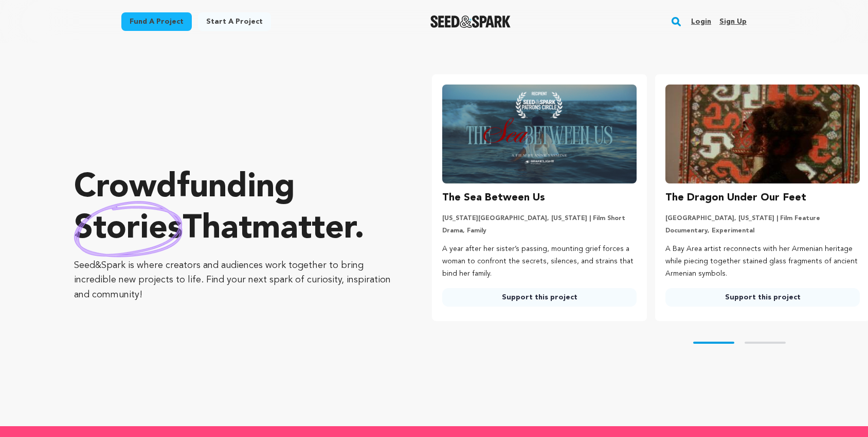  What do you see at coordinates (235, 22) in the screenshot?
I see `a: Start a project` at bounding box center [235, 22].